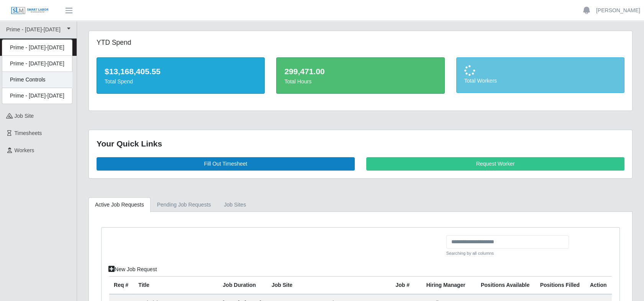  What do you see at coordinates (28, 133) in the screenshot?
I see `span: Timesheets` at bounding box center [28, 133].